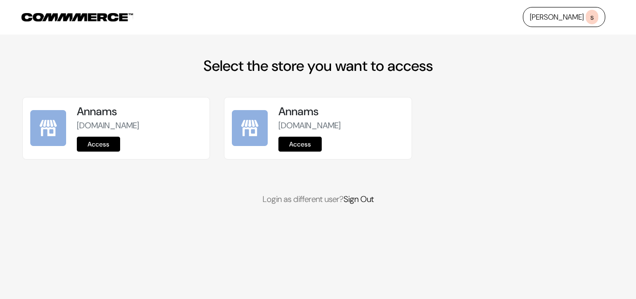 The width and height of the screenshot is (636, 299). I want to click on p: Login as different user?, so click(318, 199).